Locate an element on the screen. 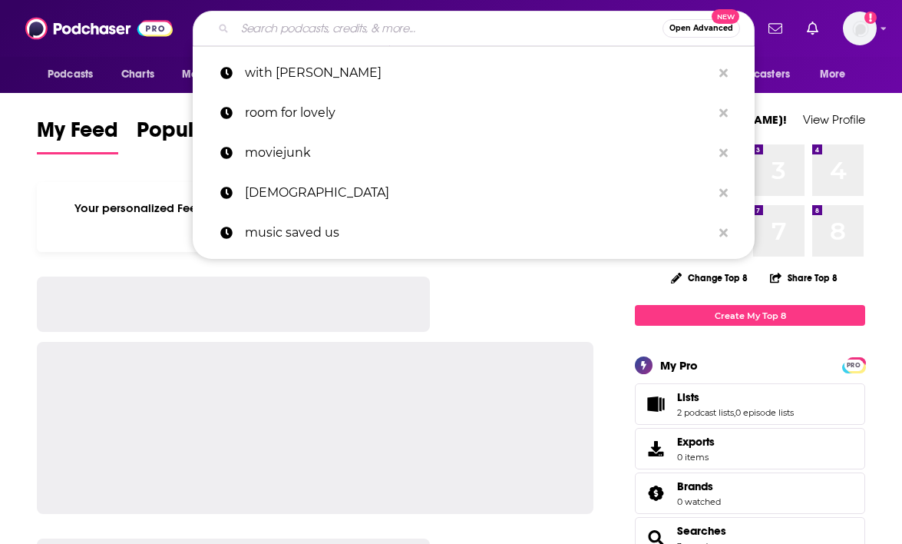 Image resolution: width=902 pixels, height=544 pixels. a: Charts is located at coordinates (137, 74).